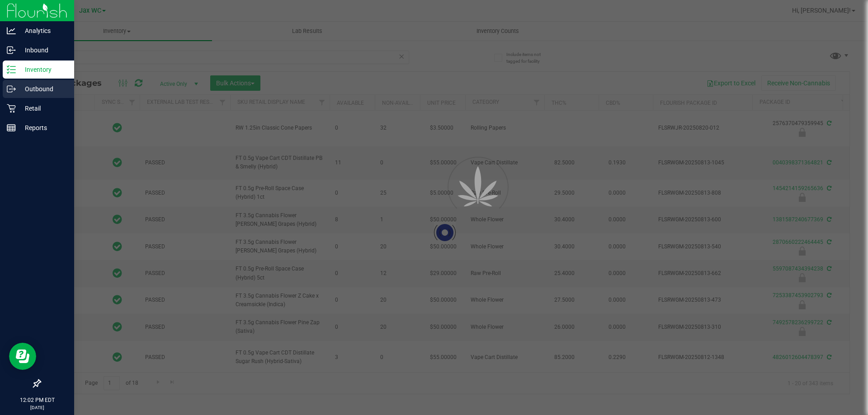  Describe the element at coordinates (12, 128) in the screenshot. I see `inline-svg: Reports` at that location.